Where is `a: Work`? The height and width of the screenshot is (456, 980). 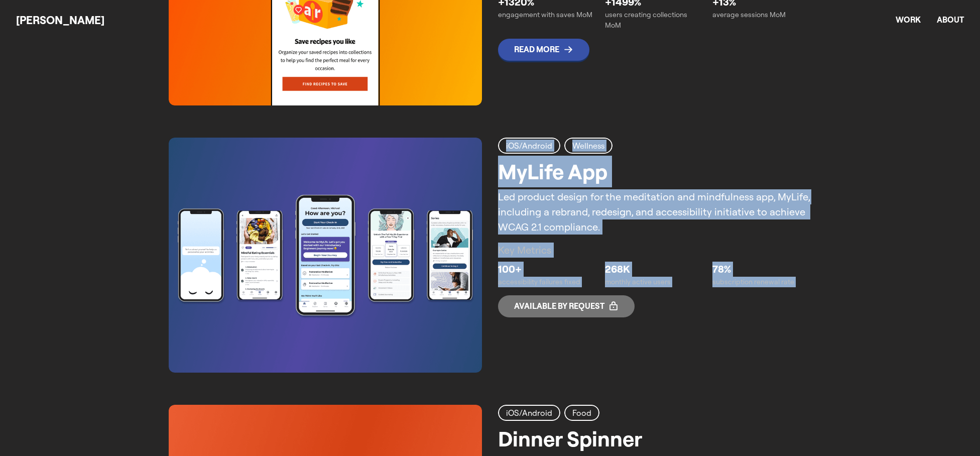 a: Work is located at coordinates (908, 19).